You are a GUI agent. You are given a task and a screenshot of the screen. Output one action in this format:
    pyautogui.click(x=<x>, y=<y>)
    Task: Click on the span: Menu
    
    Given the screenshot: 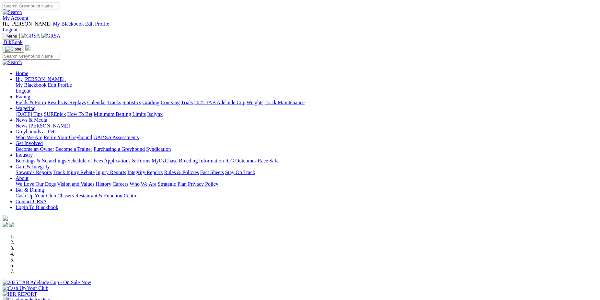 What is the action you would take?
    pyautogui.click(x=12, y=36)
    